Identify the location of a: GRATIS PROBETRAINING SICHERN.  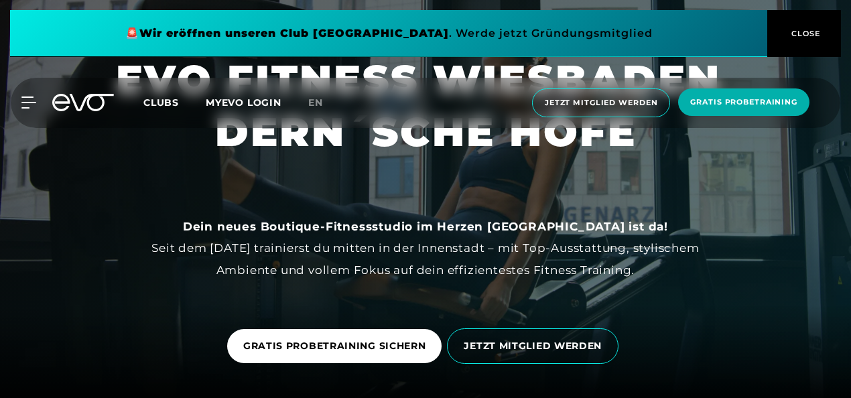
(334, 346).